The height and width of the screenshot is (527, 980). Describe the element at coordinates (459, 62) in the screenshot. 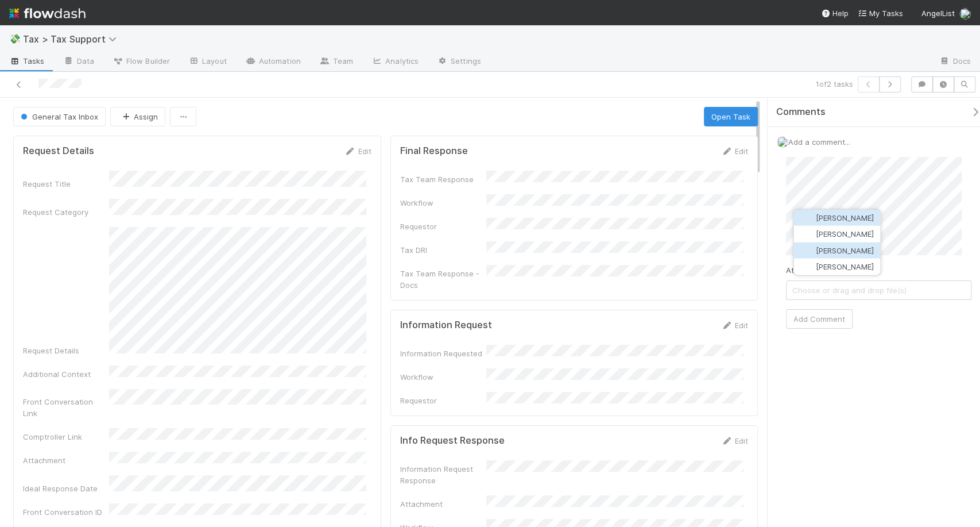

I see `a: Settings` at that location.